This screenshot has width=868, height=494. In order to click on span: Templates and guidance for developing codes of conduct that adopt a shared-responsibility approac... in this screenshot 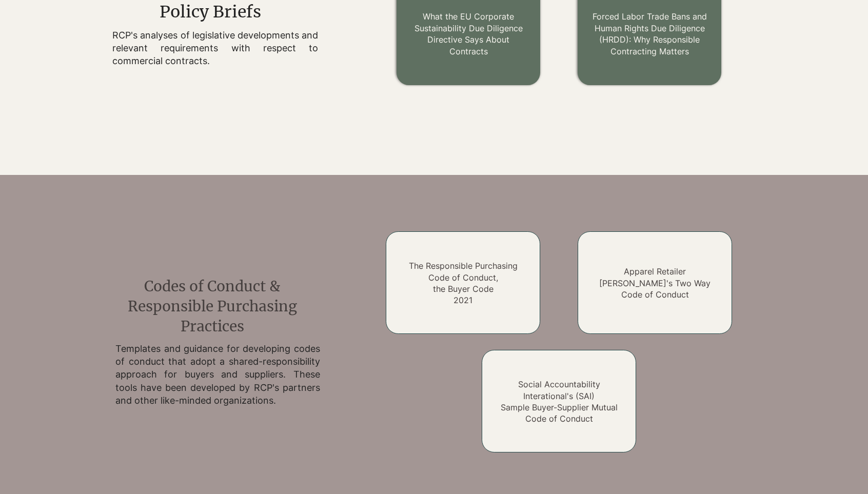, I will do `click(218, 375)`.